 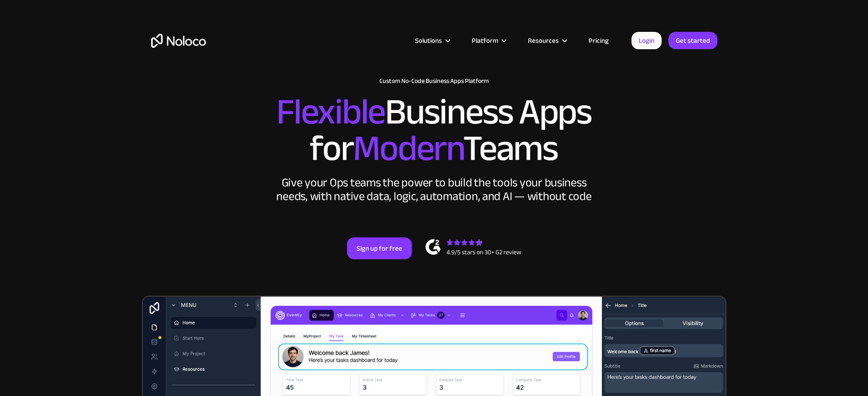 What do you see at coordinates (408, 148) in the screenshot?
I see `span: Modern` at bounding box center [408, 148].